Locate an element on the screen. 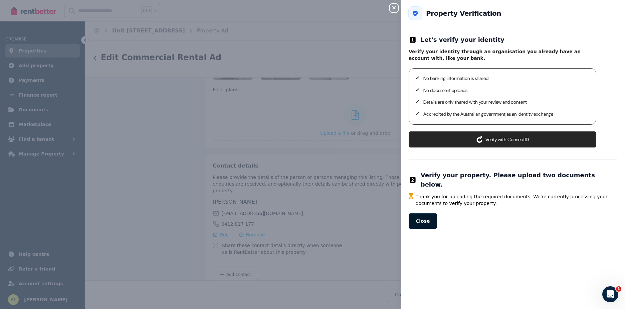 This screenshot has width=625, height=309. h2: Property Verification is located at coordinates (464, 13).